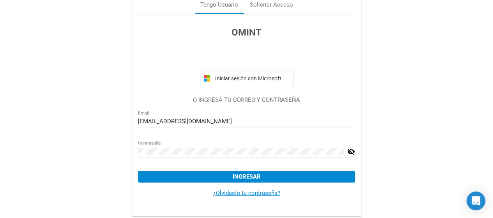  I want to click on mat-icon: visibility_off, so click(351, 151).